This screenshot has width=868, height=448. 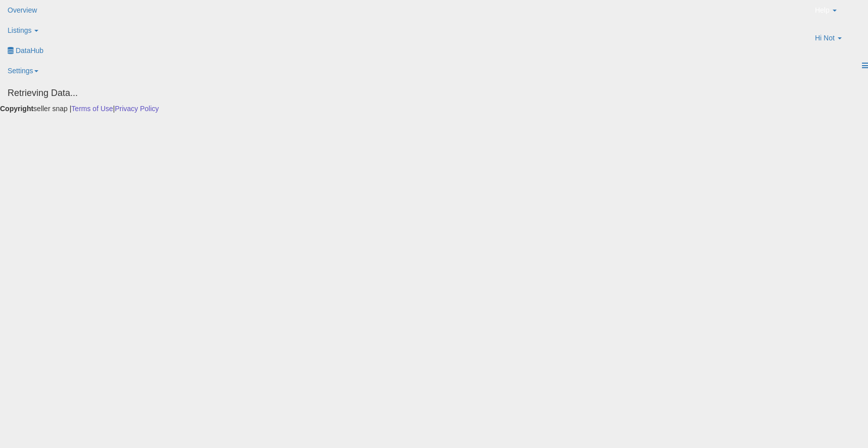 I want to click on span: Overview, so click(x=22, y=10).